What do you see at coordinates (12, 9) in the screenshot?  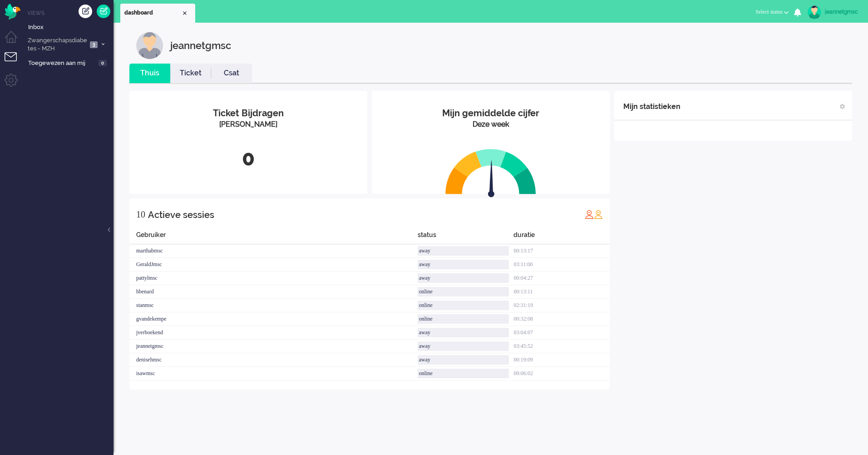 I see `a: Omnidesk` at bounding box center [12, 9].